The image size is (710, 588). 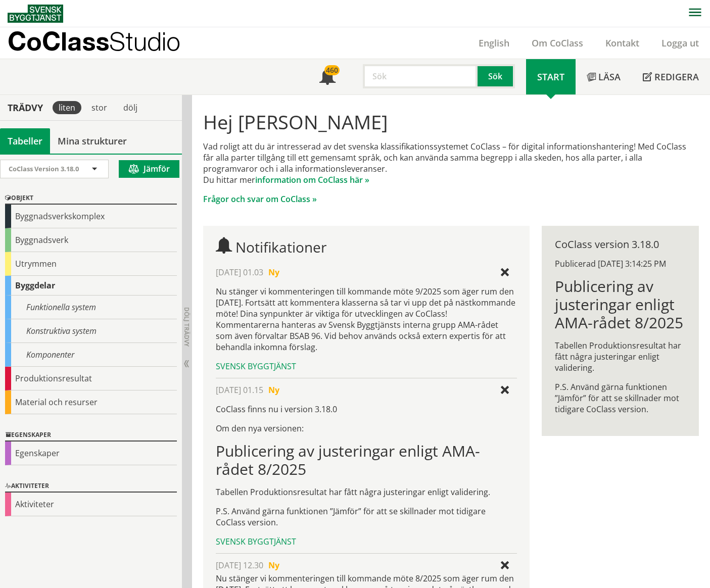 What do you see at coordinates (91, 402) in the screenshot?
I see `div: Material och resurser` at bounding box center [91, 402].